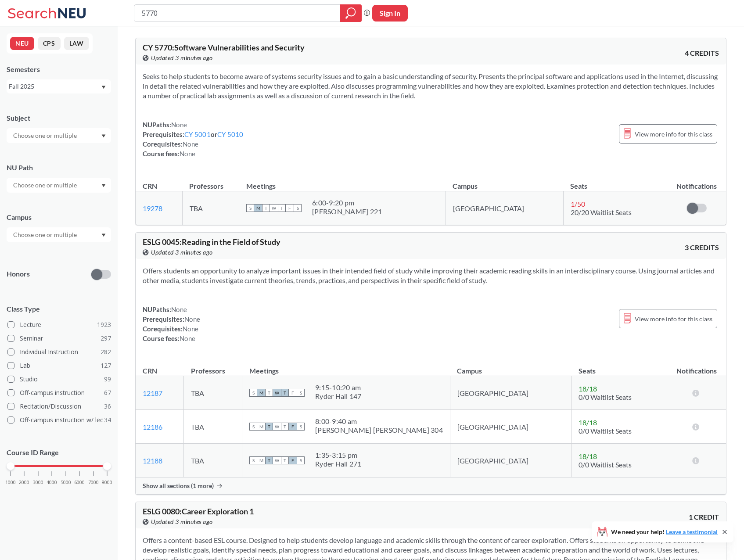 This screenshot has height=560, width=744. What do you see at coordinates (150, 371) in the screenshot?
I see `div: CRN` at bounding box center [150, 371].